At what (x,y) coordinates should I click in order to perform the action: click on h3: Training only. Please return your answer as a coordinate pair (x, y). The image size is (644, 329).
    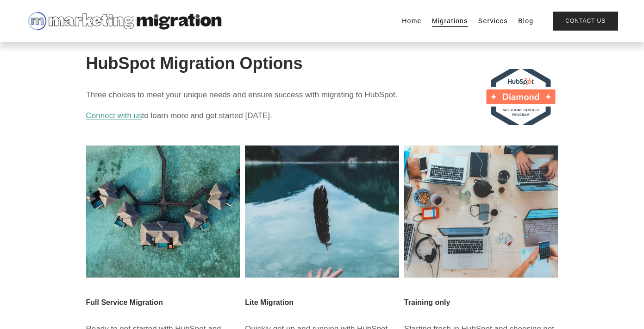
    Looking at the image, I should click on (481, 302).